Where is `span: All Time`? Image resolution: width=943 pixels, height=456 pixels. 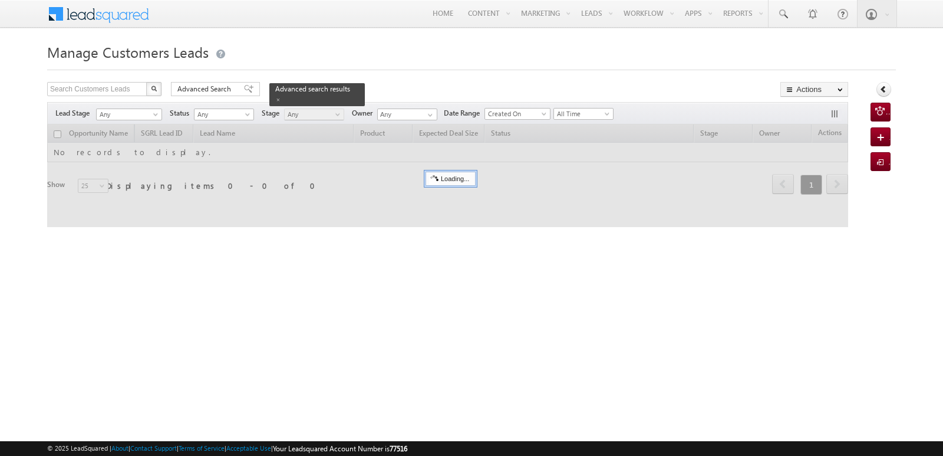
span: All Time is located at coordinates (582, 114).